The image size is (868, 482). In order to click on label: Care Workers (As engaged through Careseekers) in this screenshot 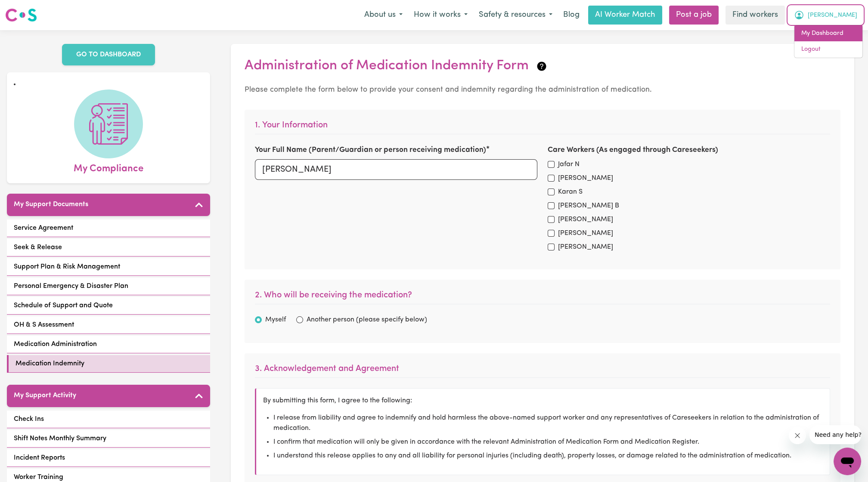, I will do `click(633, 150)`.